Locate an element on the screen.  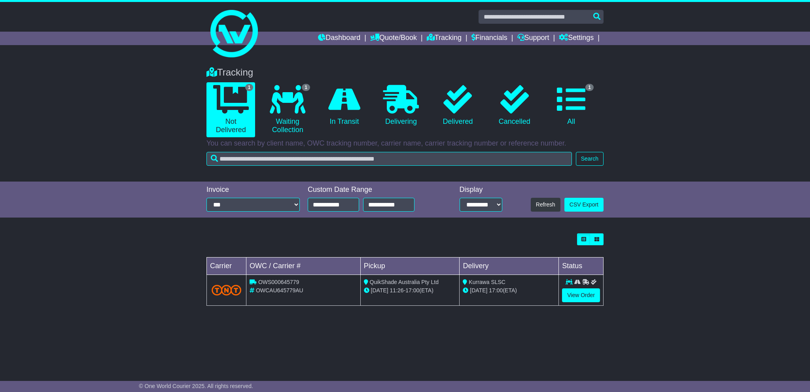
a: Delivered is located at coordinates (458, 106).